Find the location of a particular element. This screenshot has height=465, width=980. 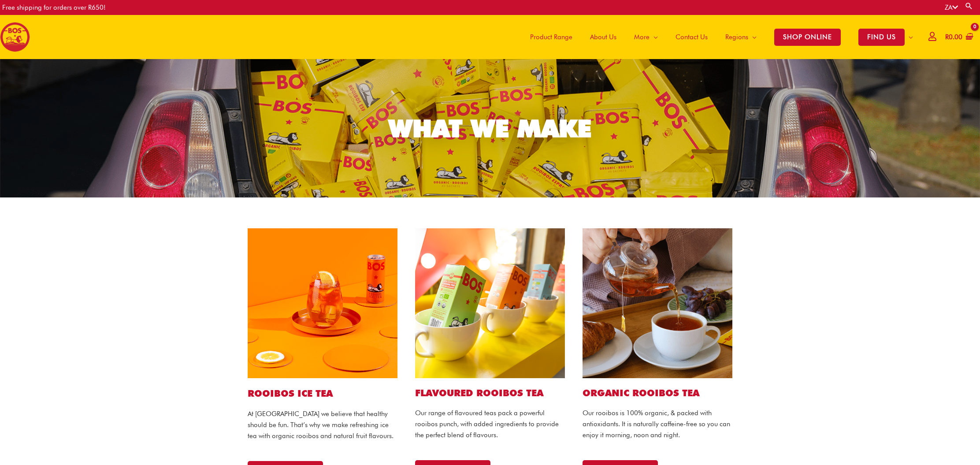

p: Our range of flavoured teas pack a powerful rooibos punch, with added ingredients to provide the ... is located at coordinates (490, 424).